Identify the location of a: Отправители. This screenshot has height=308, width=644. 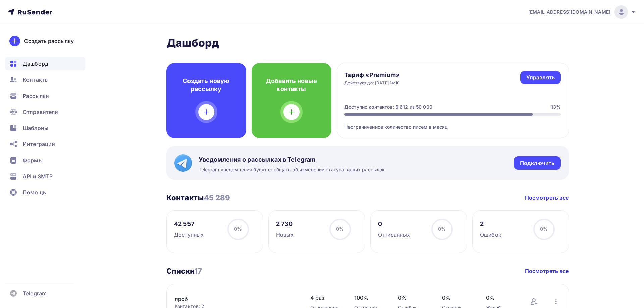
(45, 112).